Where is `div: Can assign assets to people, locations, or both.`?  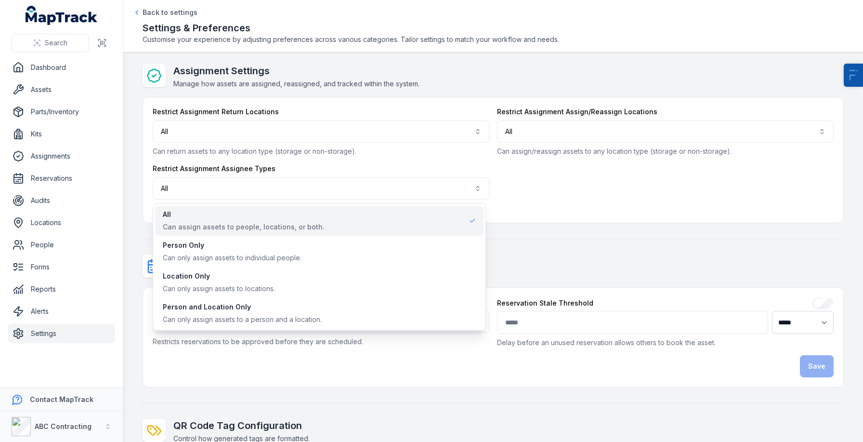 div: Can assign assets to people, locations, or both. is located at coordinates (244, 227).